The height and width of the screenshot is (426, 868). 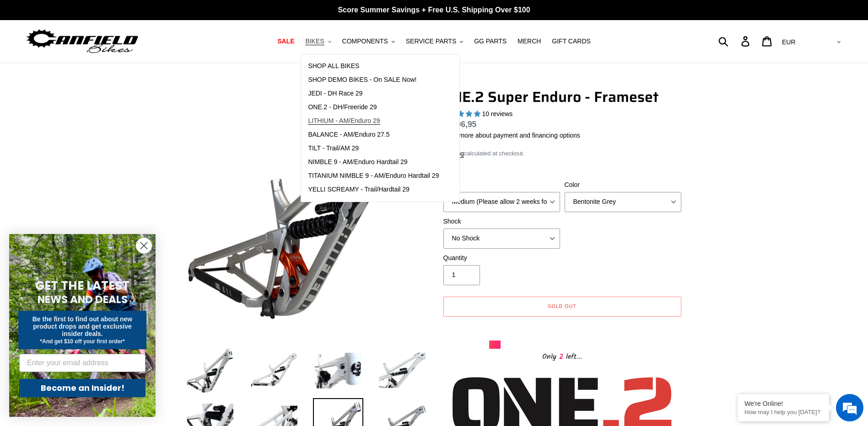 I want to click on a: SALE, so click(x=285, y=41).